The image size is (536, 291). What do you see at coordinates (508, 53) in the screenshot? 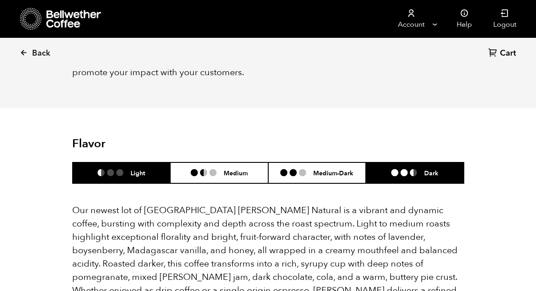
I see `span: Cart` at bounding box center [508, 53].